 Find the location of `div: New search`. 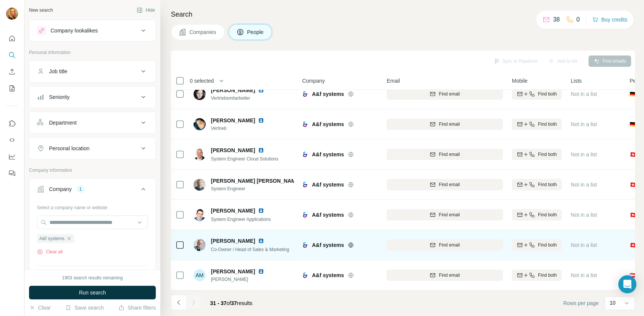

div: New search is located at coordinates (41, 10).